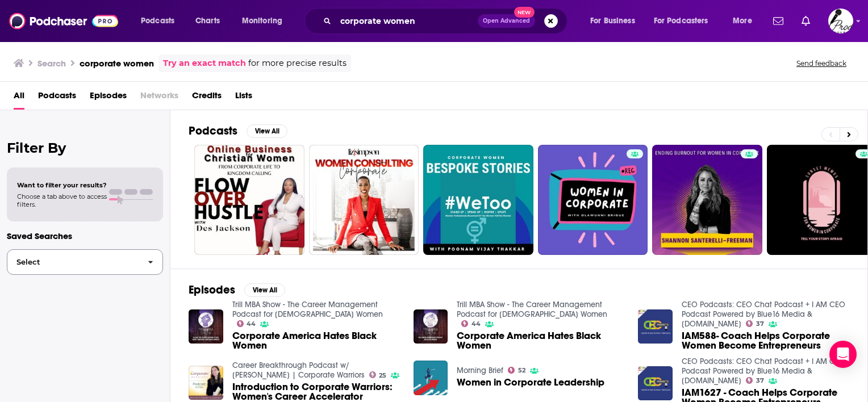 This screenshot has height=402, width=868. Describe the element at coordinates (655, 327) in the screenshot. I see `img: IAM588- Coach Helps Corporate Women Become Entrepreneurs` at that location.